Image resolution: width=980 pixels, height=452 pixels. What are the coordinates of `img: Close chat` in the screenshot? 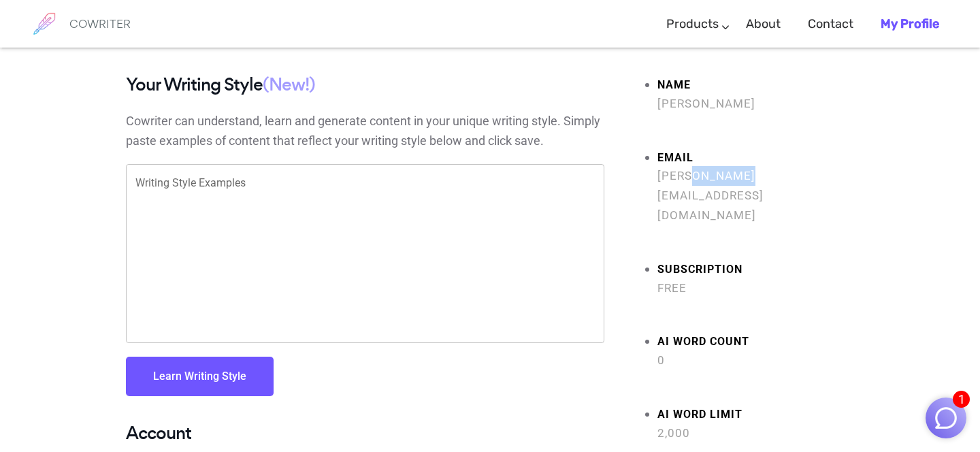 It's located at (946, 418).